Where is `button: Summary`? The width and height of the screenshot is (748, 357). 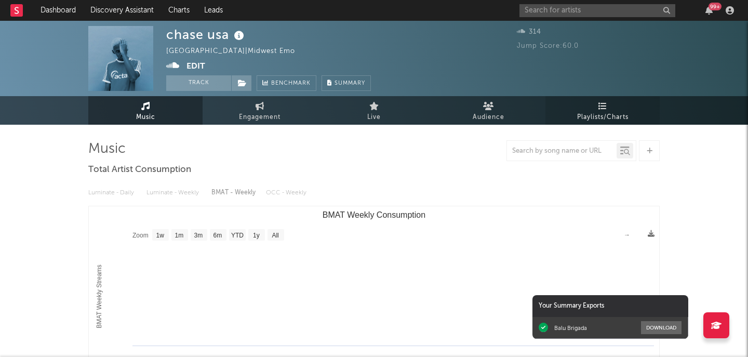
button: Summary is located at coordinates (346, 83).